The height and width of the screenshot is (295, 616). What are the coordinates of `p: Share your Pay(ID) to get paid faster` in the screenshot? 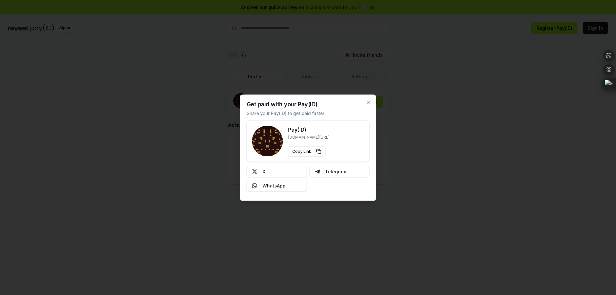 It's located at (286, 113).